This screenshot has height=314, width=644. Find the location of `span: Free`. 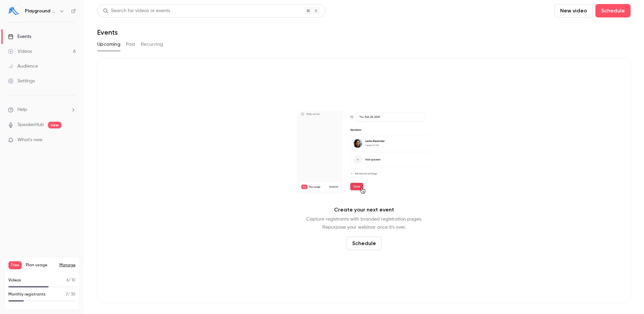

span: Free is located at coordinates (15, 265).